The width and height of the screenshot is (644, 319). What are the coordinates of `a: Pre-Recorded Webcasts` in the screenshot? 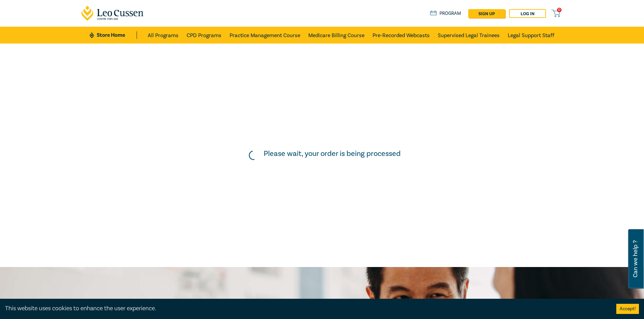 It's located at (401, 35).